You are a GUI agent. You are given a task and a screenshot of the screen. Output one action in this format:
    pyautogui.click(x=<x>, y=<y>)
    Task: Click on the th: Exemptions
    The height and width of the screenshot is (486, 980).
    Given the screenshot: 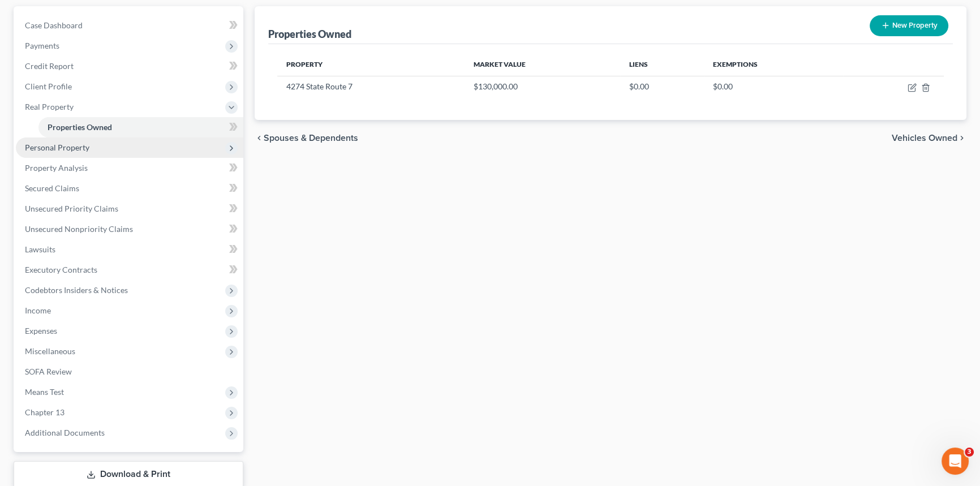 What is the action you would take?
    pyautogui.click(x=774, y=64)
    